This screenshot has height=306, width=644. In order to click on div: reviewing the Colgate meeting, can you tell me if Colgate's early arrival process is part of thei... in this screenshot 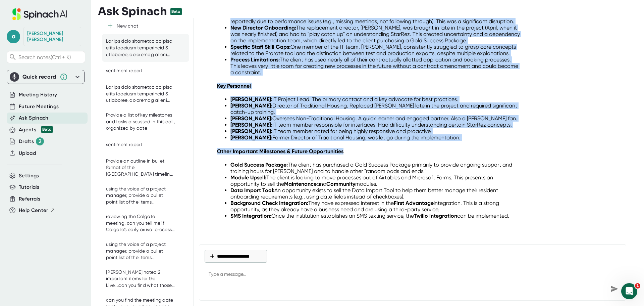, I will do `click(141, 222)`.